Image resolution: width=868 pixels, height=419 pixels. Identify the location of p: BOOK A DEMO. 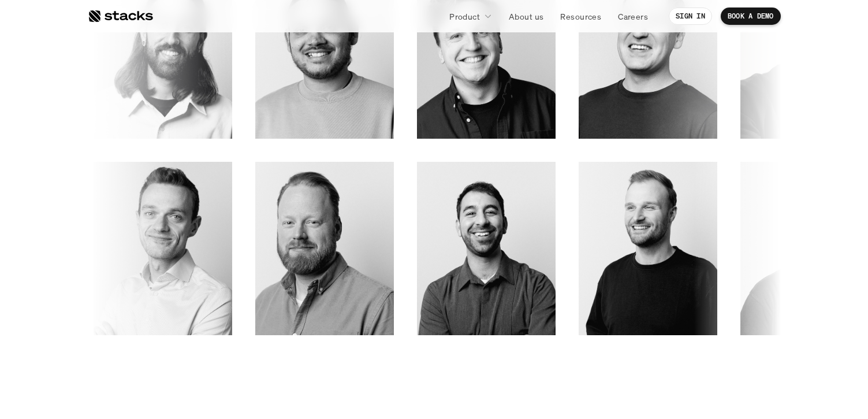
(751, 16).